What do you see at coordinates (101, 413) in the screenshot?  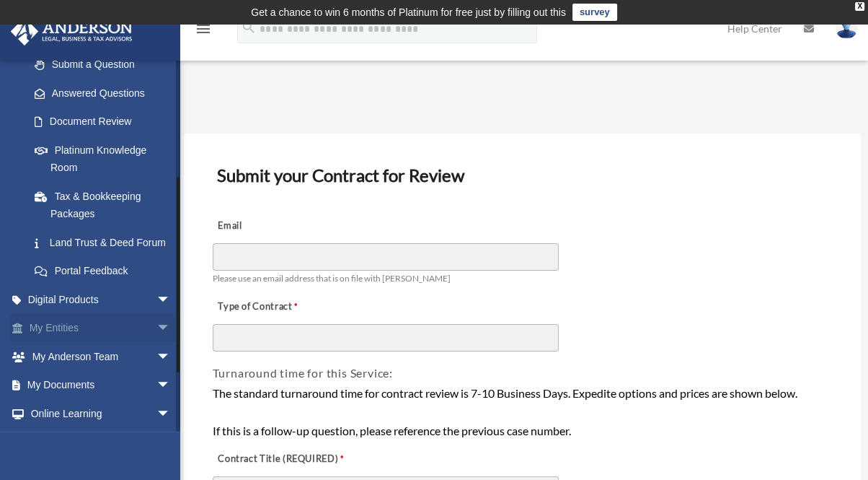 I see `a: Online Learningarrow_drop_down` at bounding box center [101, 413].